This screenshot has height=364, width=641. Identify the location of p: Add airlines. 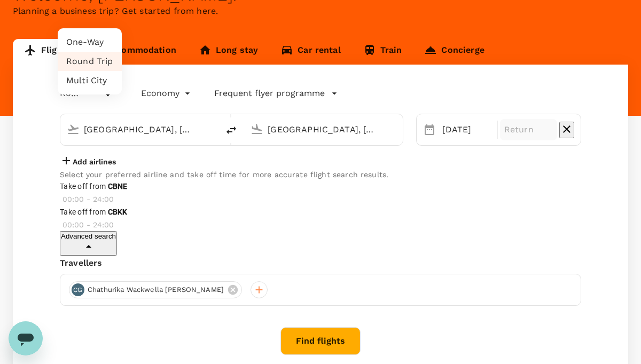
(94, 161).